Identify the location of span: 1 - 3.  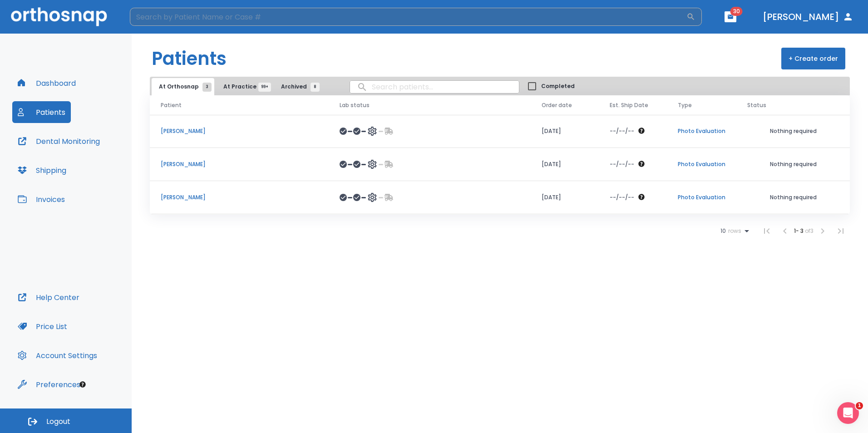
(799, 231).